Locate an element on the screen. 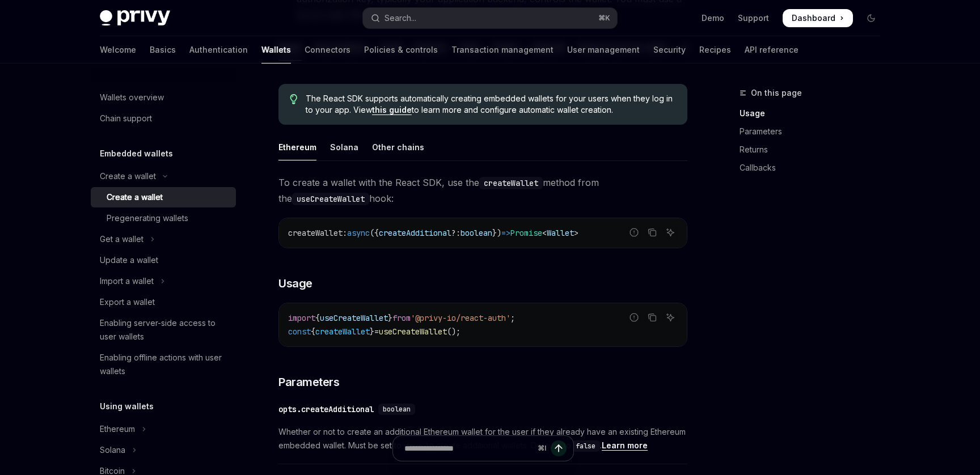 This screenshot has height=475, width=980. a: Demo is located at coordinates (713, 18).